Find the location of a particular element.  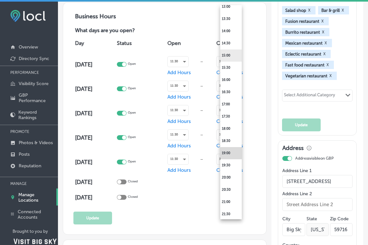

p: Brought to you by is located at coordinates (35, 232).